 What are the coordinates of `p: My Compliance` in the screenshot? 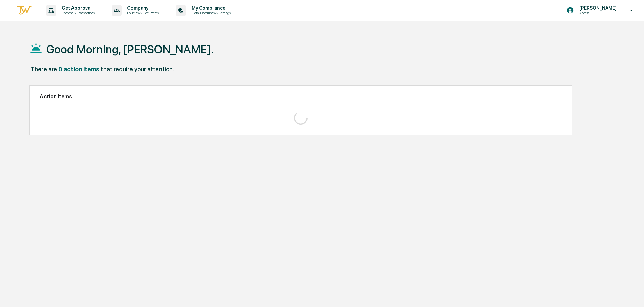 It's located at (210, 8).